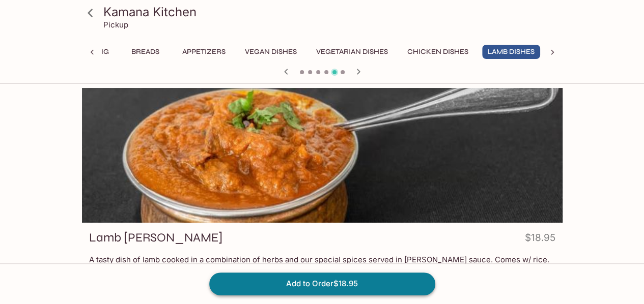 The image size is (644, 304). I want to click on h3: Kamana Kitchen, so click(330, 12).